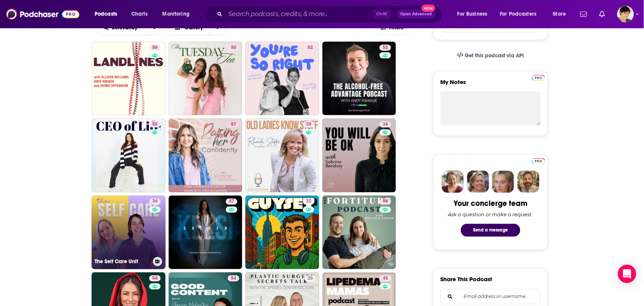  What do you see at coordinates (233, 125) in the screenshot?
I see `span: 57` at bounding box center [233, 125].